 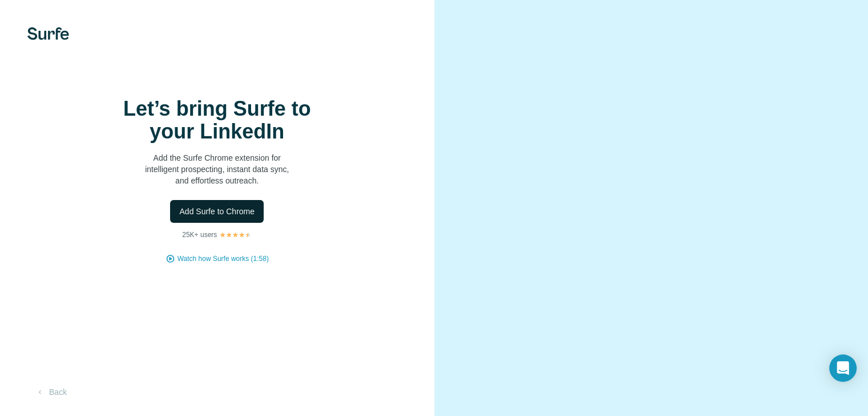 What do you see at coordinates (223, 259) in the screenshot?
I see `span: Watch how Surfe works (1:58)` at bounding box center [223, 259].